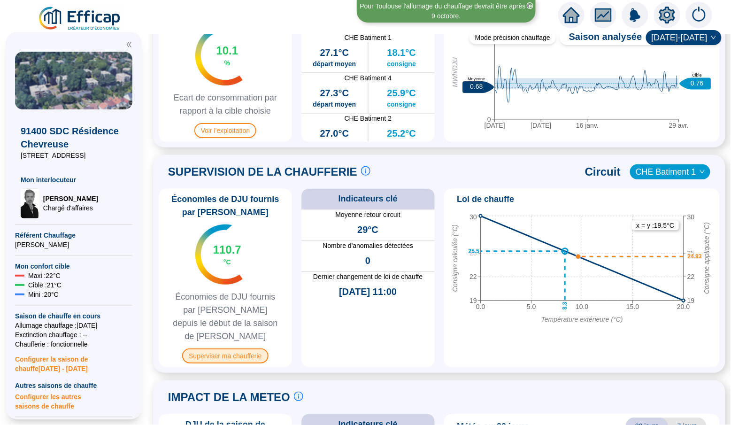 The height and width of the screenshot is (425, 731). What do you see at coordinates (74, 316) in the screenshot?
I see `span: Saison de chauffe en cours` at bounding box center [74, 316].